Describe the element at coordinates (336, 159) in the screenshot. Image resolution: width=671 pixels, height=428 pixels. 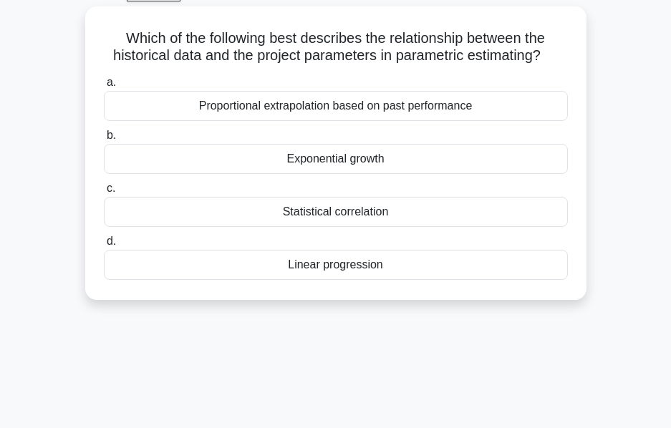
I see `div: Exponential growth` at that location.